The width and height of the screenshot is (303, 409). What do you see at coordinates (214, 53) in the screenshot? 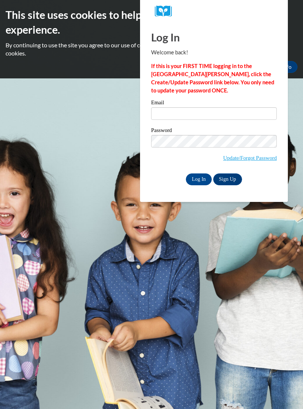
I see `p: Welcome back!` at bounding box center [214, 53].